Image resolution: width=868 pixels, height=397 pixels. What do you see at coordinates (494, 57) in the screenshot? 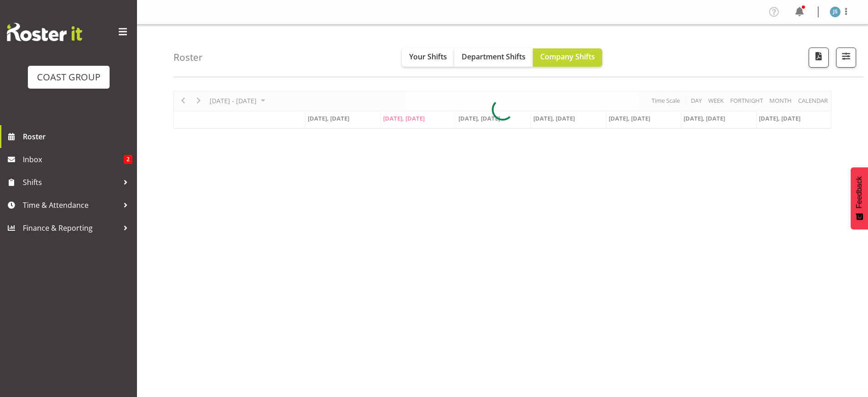
I see `button: Department Shifts` at bounding box center [494, 57].